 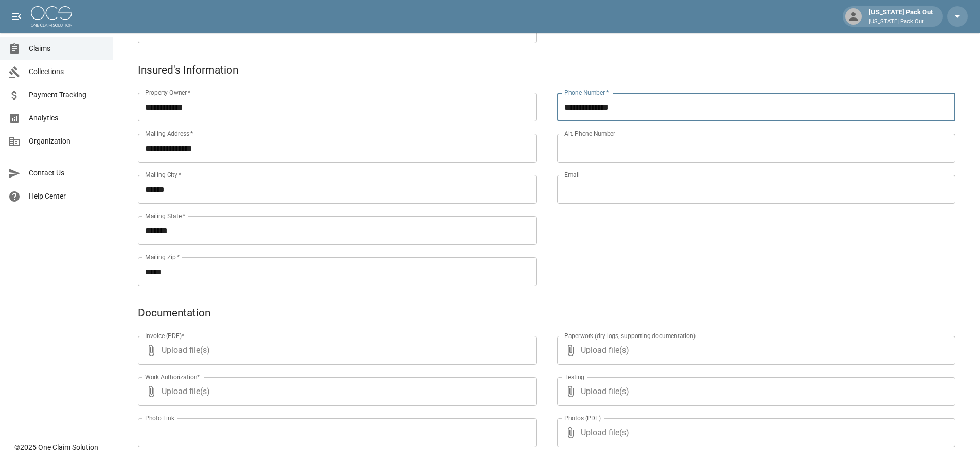 I want to click on label: Paperwork (dry logs, supporting documentation), so click(x=630, y=336).